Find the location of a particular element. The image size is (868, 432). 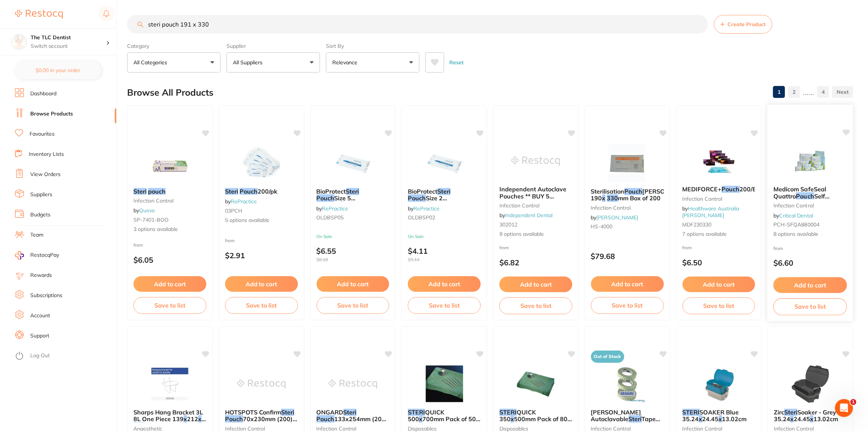

a: Quovo is located at coordinates (147, 210).